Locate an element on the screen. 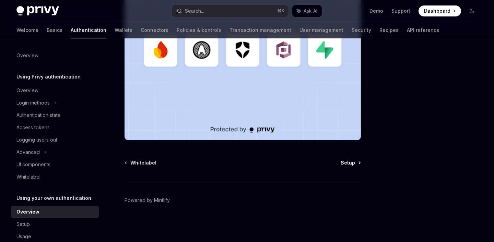 The image size is (494, 242). a: Access tokens is located at coordinates (55, 128).